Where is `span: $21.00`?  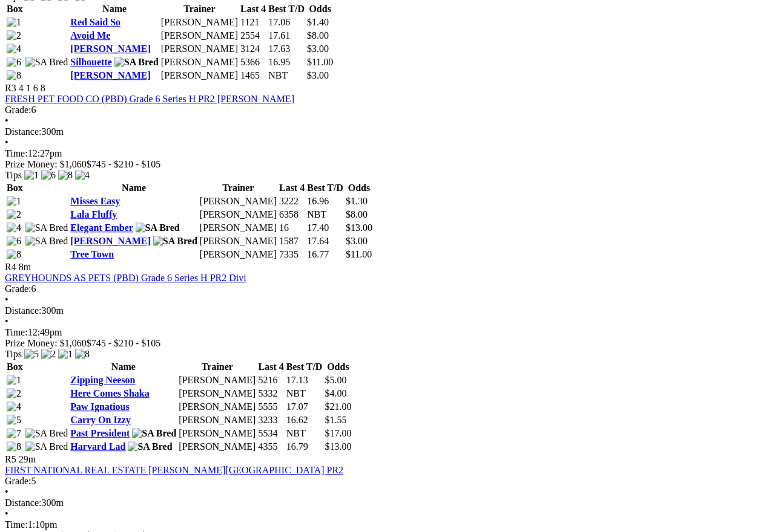
span: $21.00 is located at coordinates (338, 406).